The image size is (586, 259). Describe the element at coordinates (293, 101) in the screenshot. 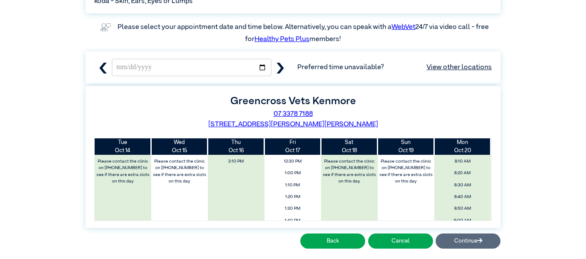

I see `label: Greencross Vets Kenmore` at that location.